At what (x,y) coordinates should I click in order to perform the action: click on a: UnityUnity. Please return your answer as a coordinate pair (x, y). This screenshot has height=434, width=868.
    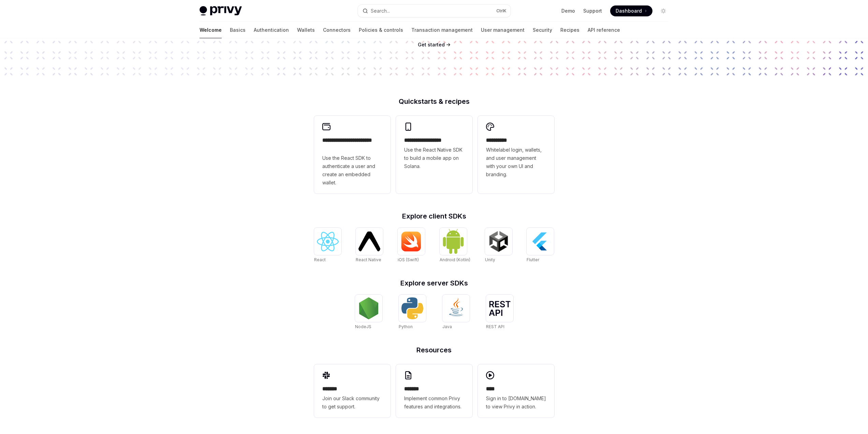
    Looking at the image, I should click on (499, 246).